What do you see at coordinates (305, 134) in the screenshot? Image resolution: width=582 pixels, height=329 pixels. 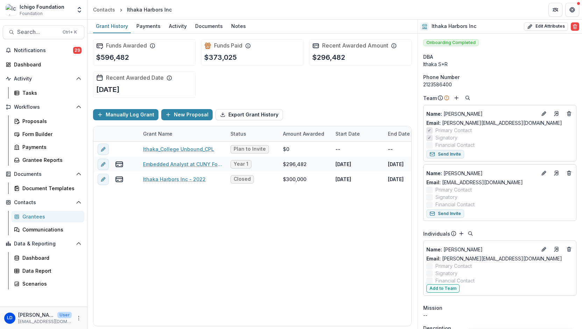 I see `div: Amount Awarded` at bounding box center [305, 134].